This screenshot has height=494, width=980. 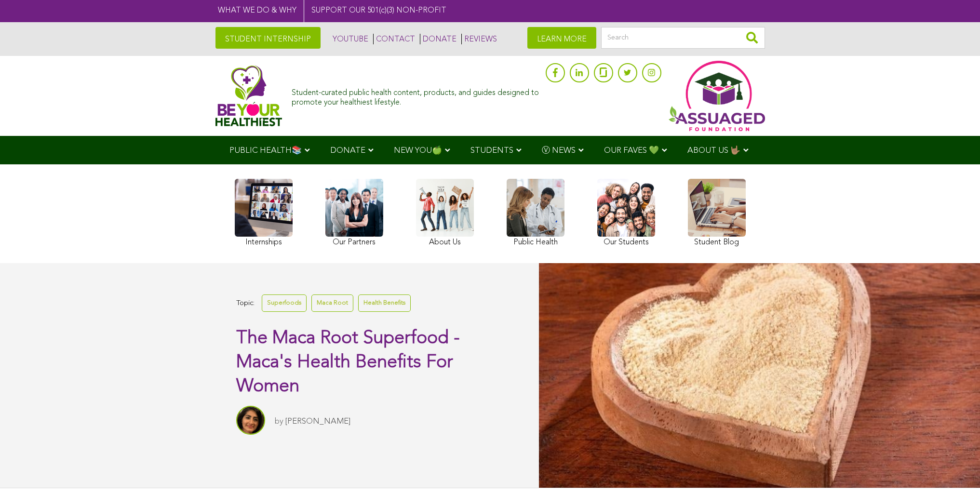 What do you see at coordinates (418, 150) in the screenshot?
I see `span: NEW YOU🍏` at bounding box center [418, 150].